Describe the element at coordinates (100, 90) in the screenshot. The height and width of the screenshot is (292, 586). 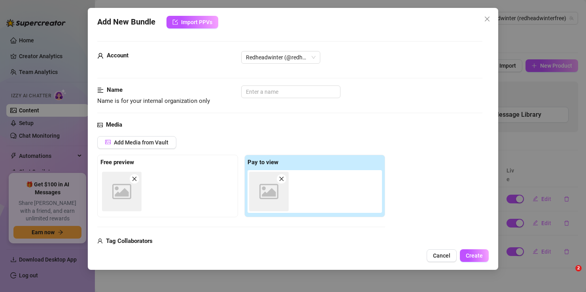
I see `span: align-left` at that location.